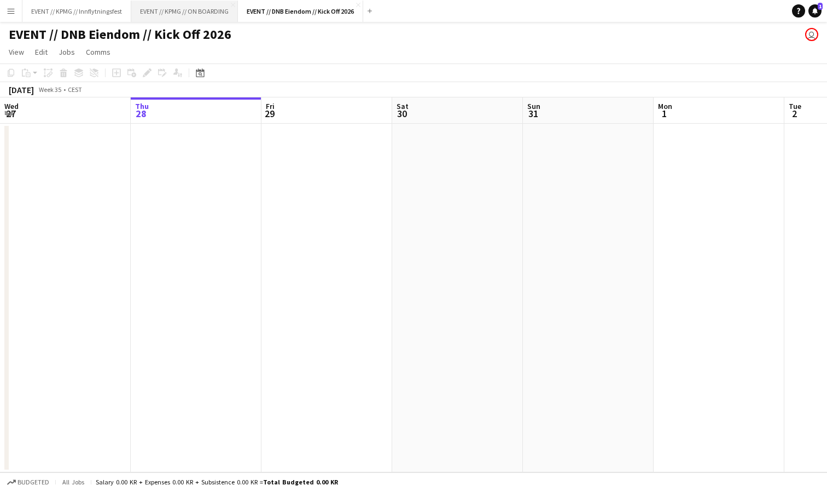 The width and height of the screenshot is (827, 491). What do you see at coordinates (402, 113) in the screenshot?
I see `span: 30` at bounding box center [402, 113].